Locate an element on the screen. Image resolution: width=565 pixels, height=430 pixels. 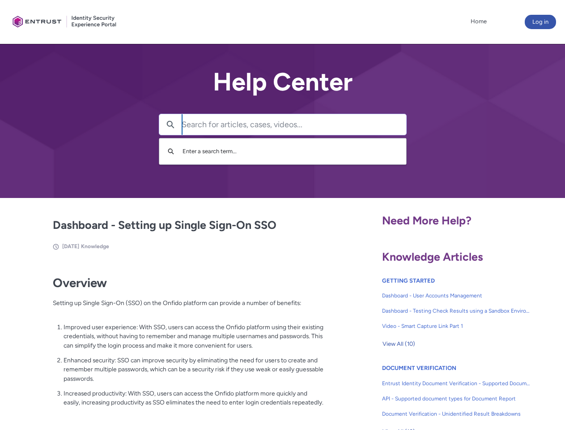
a: Entrust Identity Document Verification - Supported Document type and size is located at coordinates (457, 383).